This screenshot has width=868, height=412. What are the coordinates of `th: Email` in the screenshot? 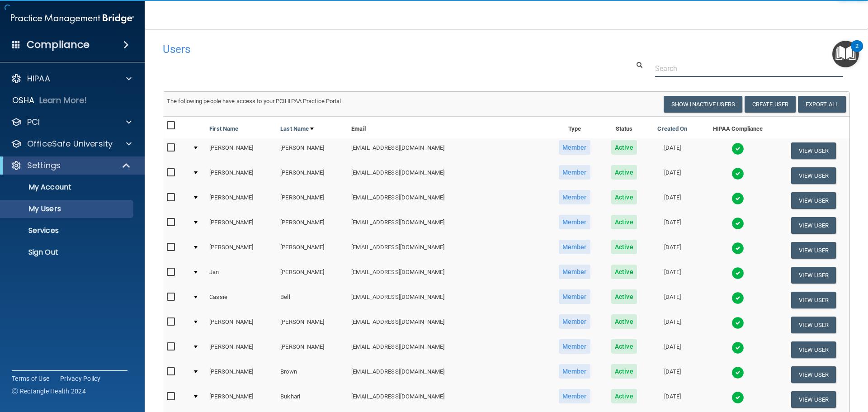 It's located at (448, 128).